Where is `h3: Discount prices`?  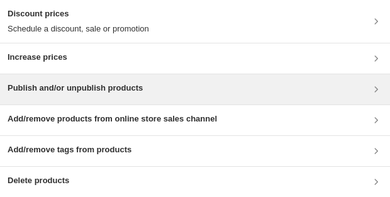 h3: Discount prices is located at coordinates (78, 14).